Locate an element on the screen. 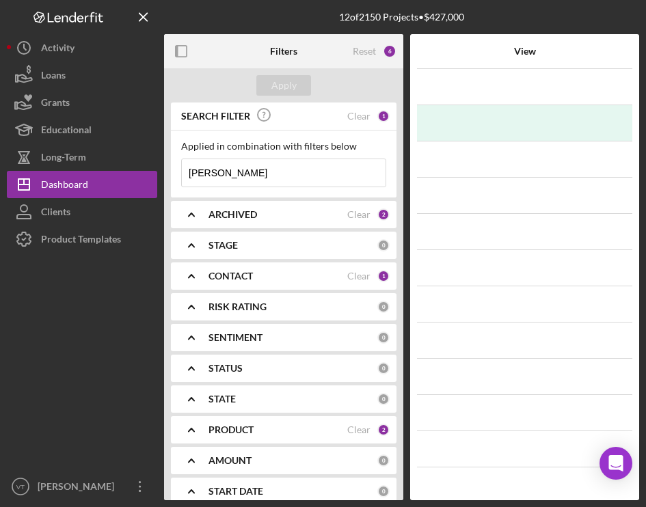 This screenshot has height=507, width=646. div: Loans is located at coordinates (53, 77).